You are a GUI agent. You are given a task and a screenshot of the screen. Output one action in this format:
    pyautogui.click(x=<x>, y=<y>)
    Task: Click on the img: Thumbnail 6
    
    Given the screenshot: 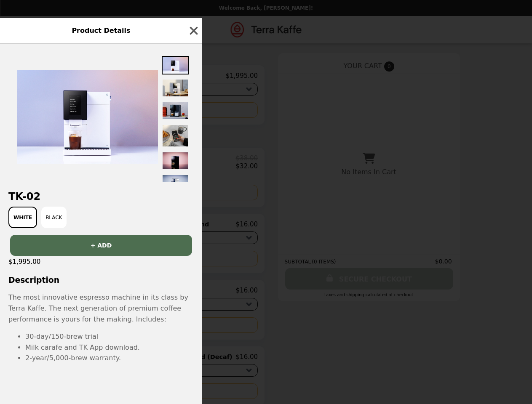 What is the action you would take?
    pyautogui.click(x=175, y=183)
    